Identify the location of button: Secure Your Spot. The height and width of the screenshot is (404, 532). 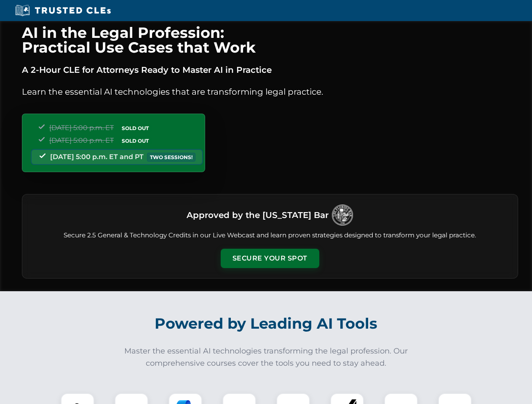
(270, 258).